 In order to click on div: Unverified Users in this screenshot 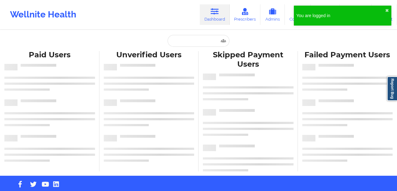, I will do `click(149, 55)`.